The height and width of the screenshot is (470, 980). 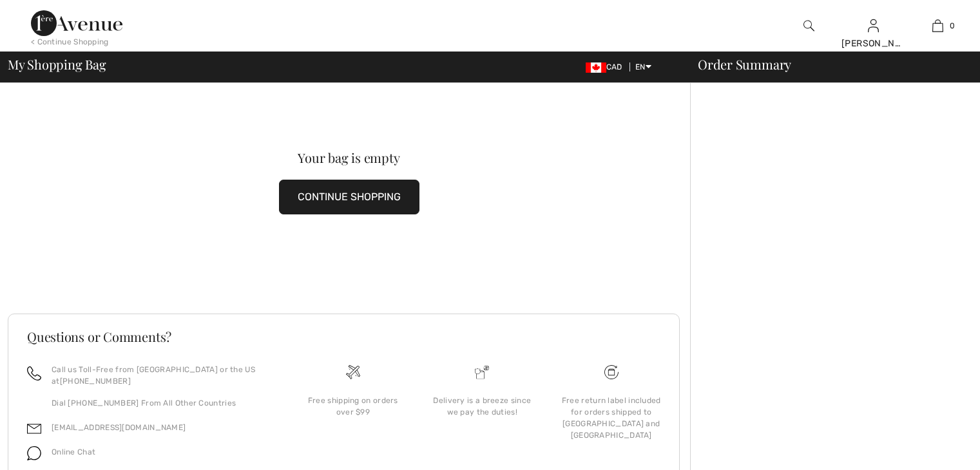 What do you see at coordinates (482, 406) in the screenshot?
I see `div: Delivery is a breeze since we pay the duties!` at bounding box center [482, 406].